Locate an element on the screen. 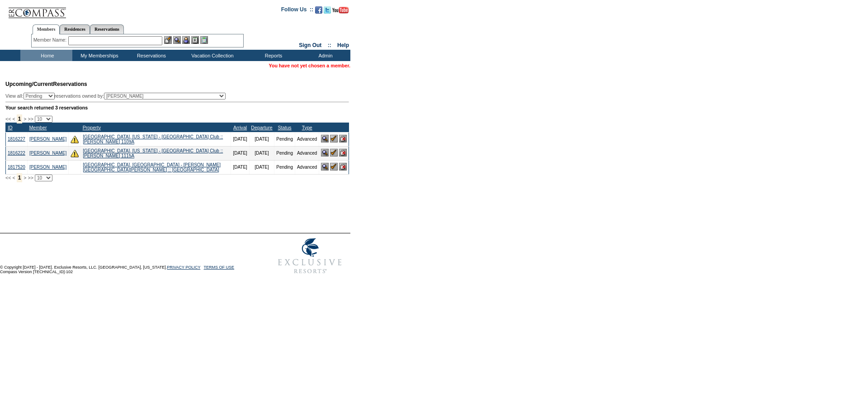 This screenshot has height=412, width=868. img: b_edit.gif is located at coordinates (167, 40).